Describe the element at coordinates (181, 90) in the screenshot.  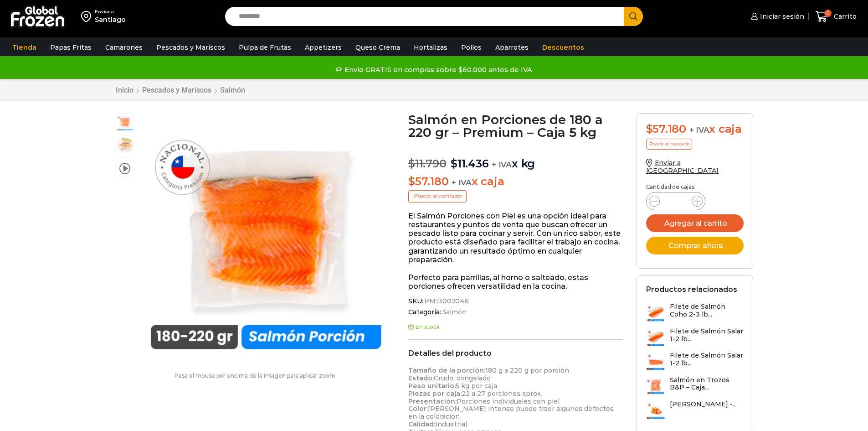
I see `nav: Breadcrumb` at that location.